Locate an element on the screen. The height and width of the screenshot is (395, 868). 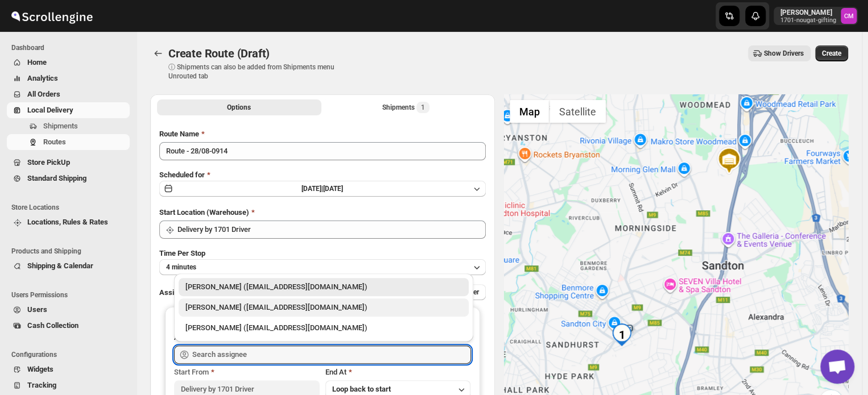
button: Show street map is located at coordinates (530, 112).